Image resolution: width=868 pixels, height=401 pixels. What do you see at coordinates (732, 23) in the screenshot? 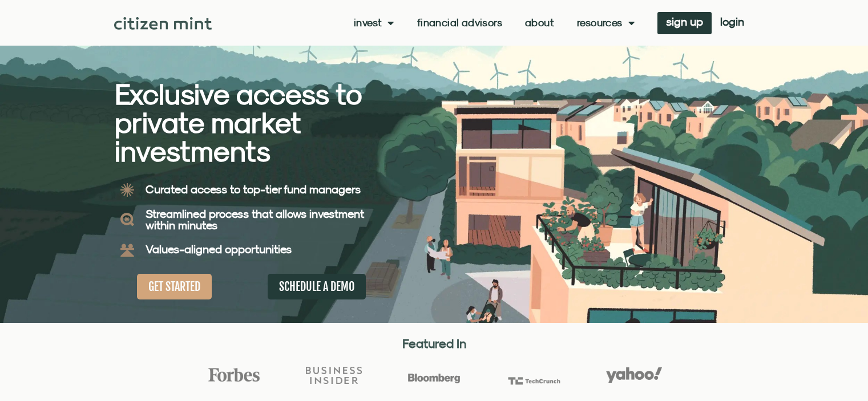
I see `a: login` at bounding box center [732, 23].